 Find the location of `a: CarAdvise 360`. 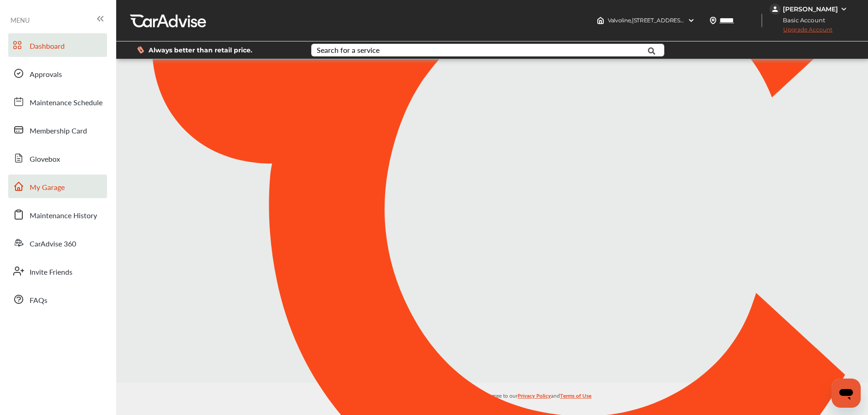

a: CarAdvise 360 is located at coordinates (57, 243).